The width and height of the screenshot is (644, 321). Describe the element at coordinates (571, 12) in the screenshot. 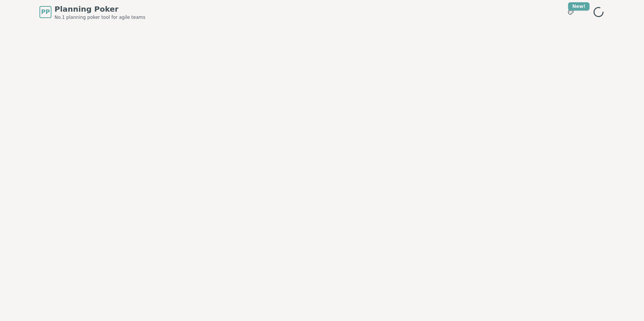

I see `button: New!` at that location.